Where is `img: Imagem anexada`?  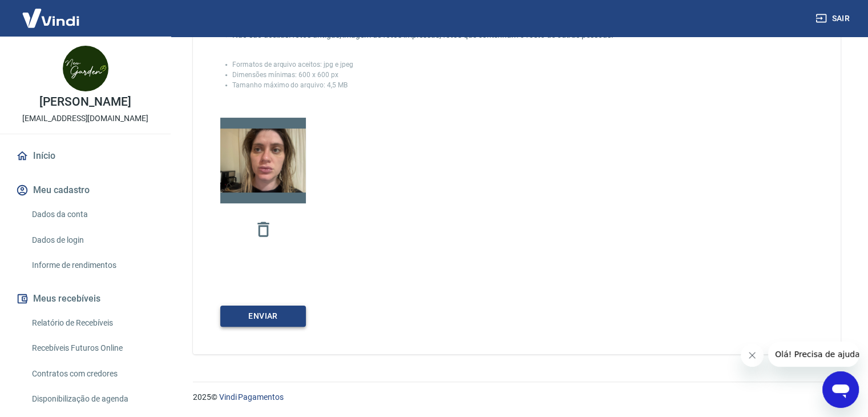
img: Imagem anexada is located at coordinates (263, 161).